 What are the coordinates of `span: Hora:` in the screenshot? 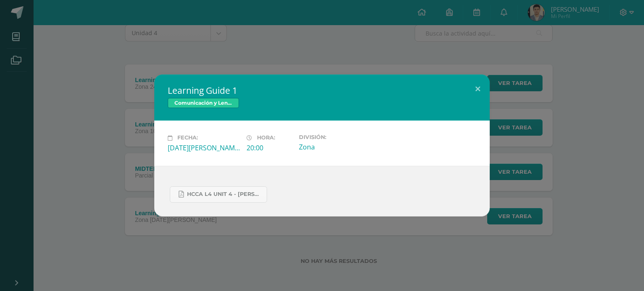 It's located at (266, 138).